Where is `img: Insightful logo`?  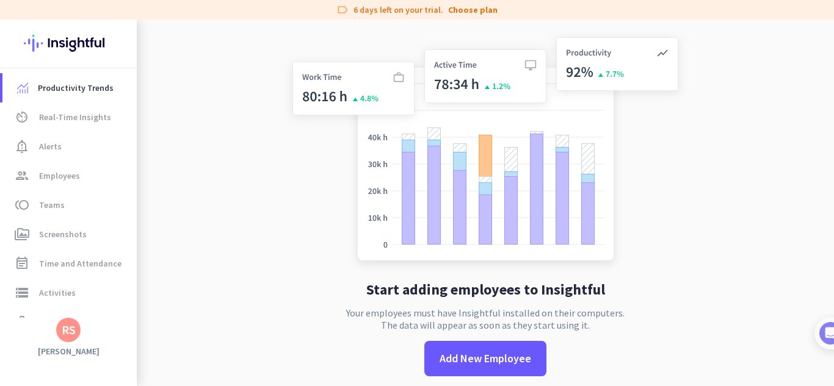 img: Insightful logo is located at coordinates (68, 43).